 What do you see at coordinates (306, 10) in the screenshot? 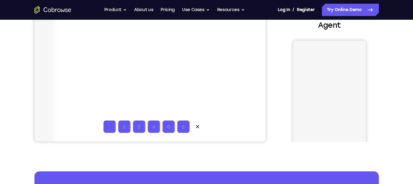
I see `a: Register` at bounding box center [306, 10].